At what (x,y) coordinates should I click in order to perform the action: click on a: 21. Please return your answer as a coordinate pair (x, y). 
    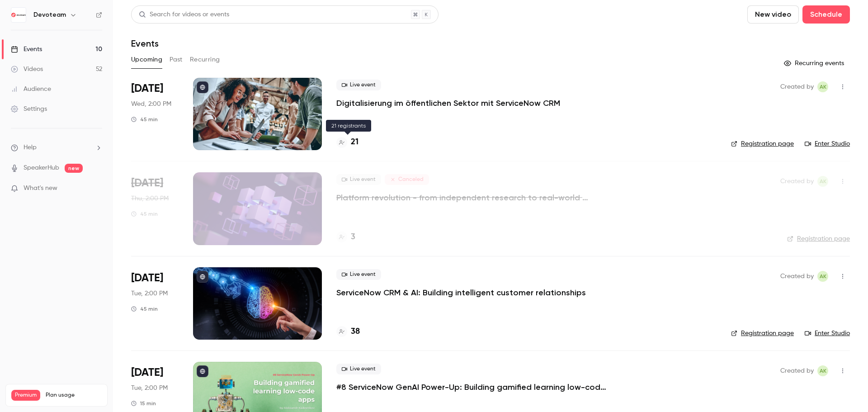
    Looking at the image, I should click on (347, 142).